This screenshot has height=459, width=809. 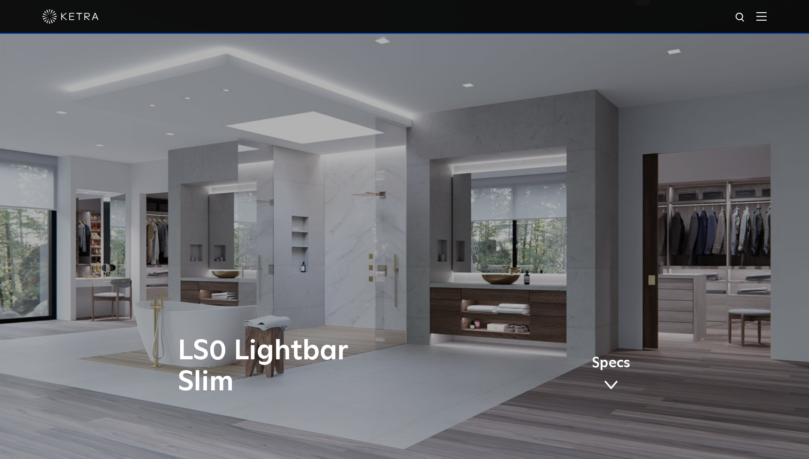 I want to click on a: Specs, so click(x=611, y=375).